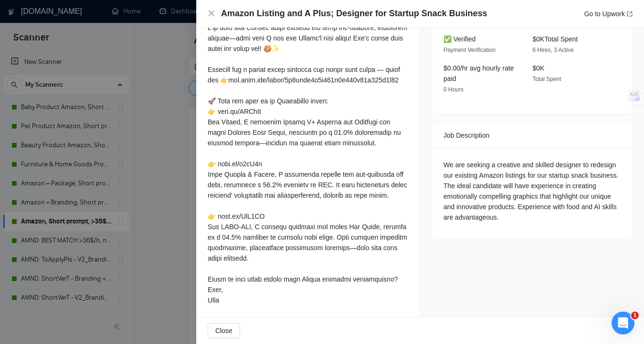  What do you see at coordinates (460, 39) in the screenshot?
I see `span: ✅ Verified` at bounding box center [460, 39].